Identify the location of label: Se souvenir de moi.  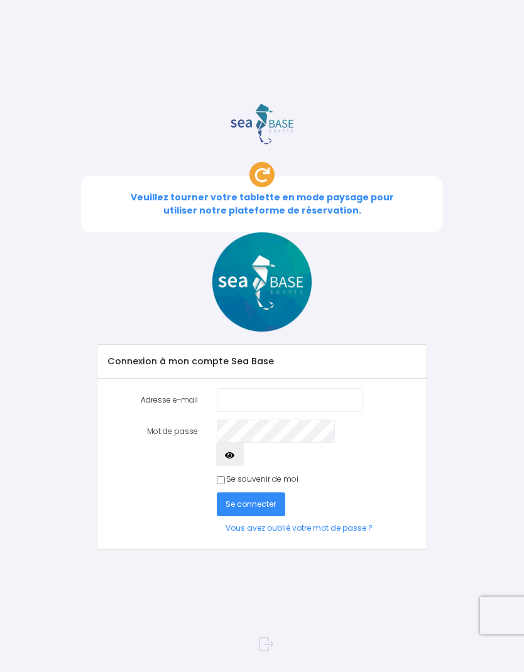
(262, 479).